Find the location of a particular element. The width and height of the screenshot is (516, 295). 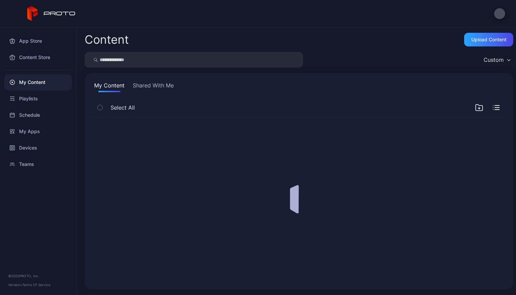

a: My Content is located at coordinates (38, 82).